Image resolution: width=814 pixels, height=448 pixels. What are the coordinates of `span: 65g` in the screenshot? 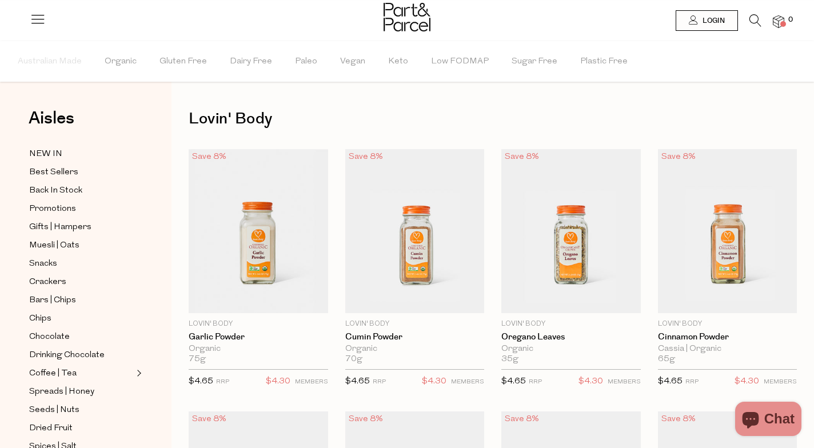 It's located at (667, 360).